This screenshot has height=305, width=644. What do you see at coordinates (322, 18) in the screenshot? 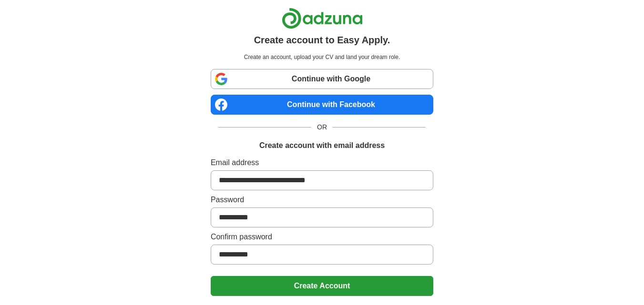
I see `img: Adzuna logo` at bounding box center [322, 18].